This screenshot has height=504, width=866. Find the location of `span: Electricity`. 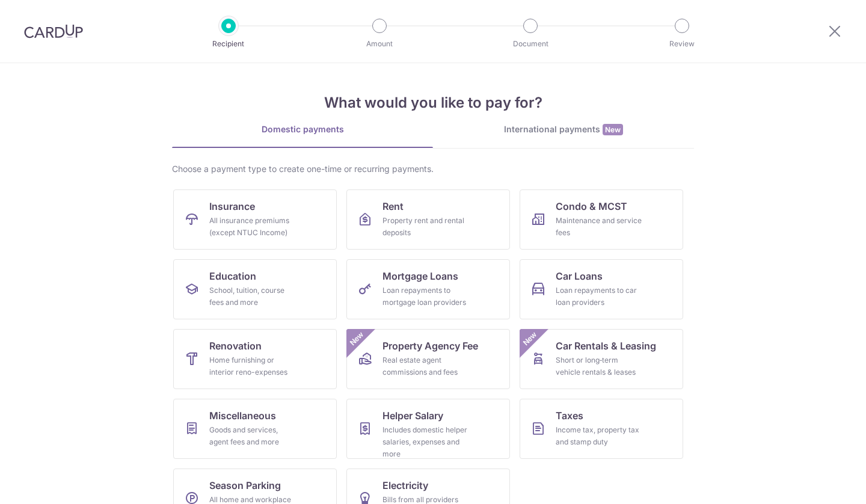

span: Electricity is located at coordinates (406, 485).